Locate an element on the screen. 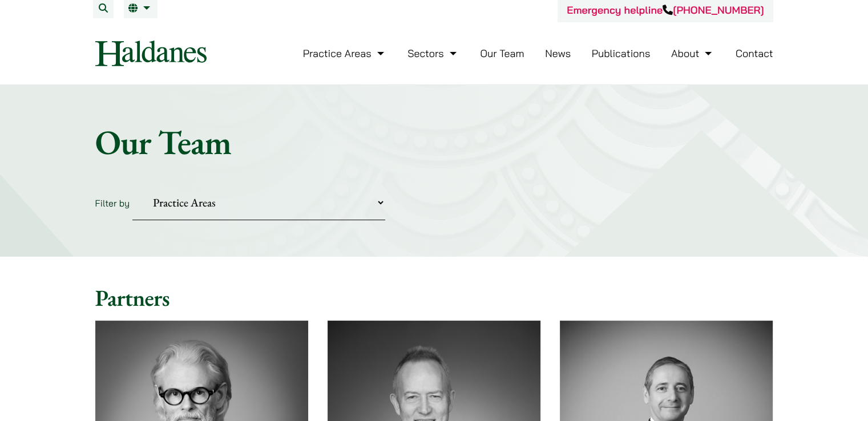 This screenshot has width=868, height=421. label: Filter by is located at coordinates (112, 203).